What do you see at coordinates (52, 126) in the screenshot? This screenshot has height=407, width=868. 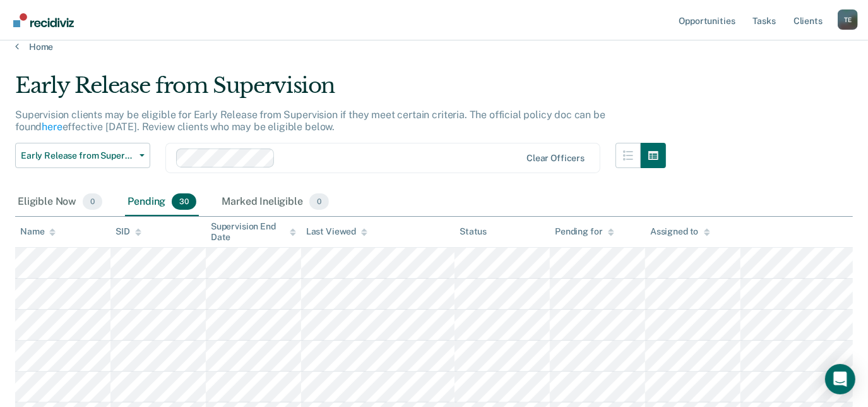 I see `a: here` at bounding box center [52, 126].